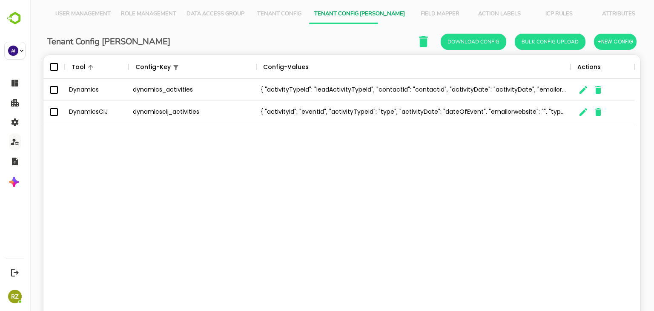  What do you see at coordinates (559, 67) in the screenshot?
I see `div: Actions` at bounding box center [559, 67].